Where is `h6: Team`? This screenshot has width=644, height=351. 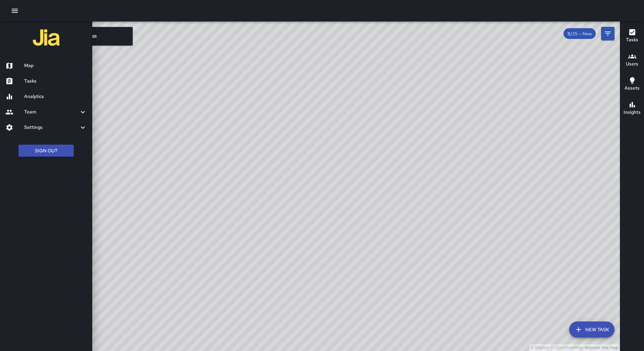 h6: Team is located at coordinates (52, 112).